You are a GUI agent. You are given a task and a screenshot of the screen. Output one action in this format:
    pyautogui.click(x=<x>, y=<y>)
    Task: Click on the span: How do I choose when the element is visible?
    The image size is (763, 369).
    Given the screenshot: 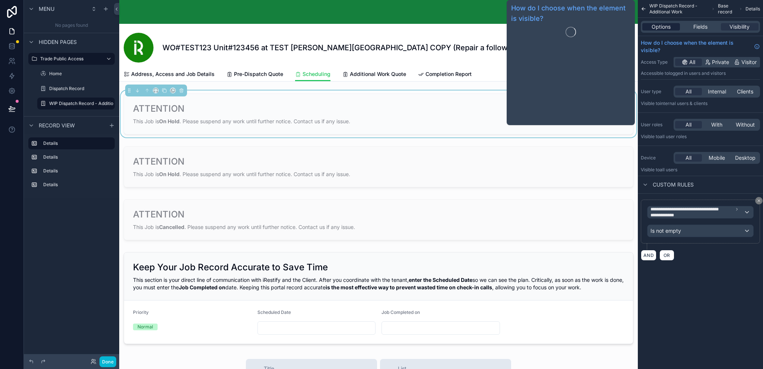 What is the action you would take?
    pyautogui.click(x=696, y=47)
    